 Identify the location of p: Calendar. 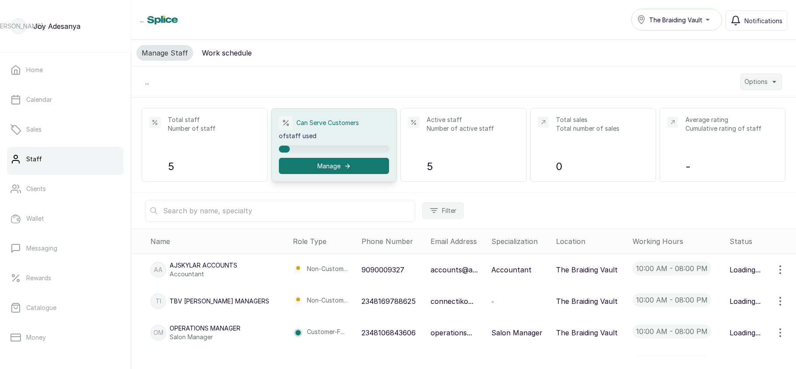
(39, 100).